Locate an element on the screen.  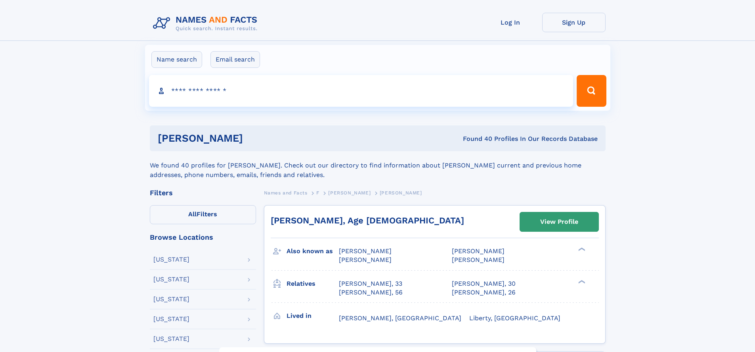
span: All is located at coordinates (192, 214).